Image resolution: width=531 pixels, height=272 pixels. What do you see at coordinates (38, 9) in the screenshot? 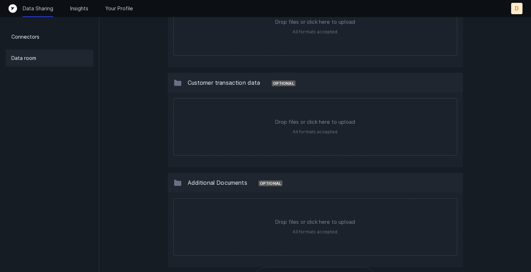
I see `p: Data Sharing` at bounding box center [38, 9].